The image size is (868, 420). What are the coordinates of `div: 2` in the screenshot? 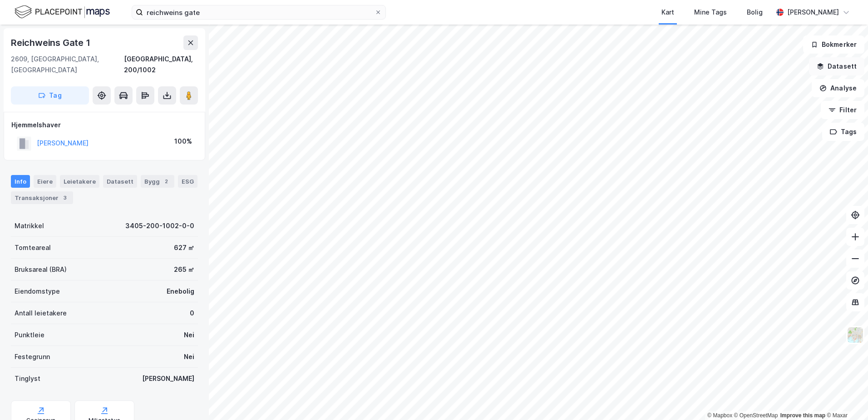 It's located at (166, 181).